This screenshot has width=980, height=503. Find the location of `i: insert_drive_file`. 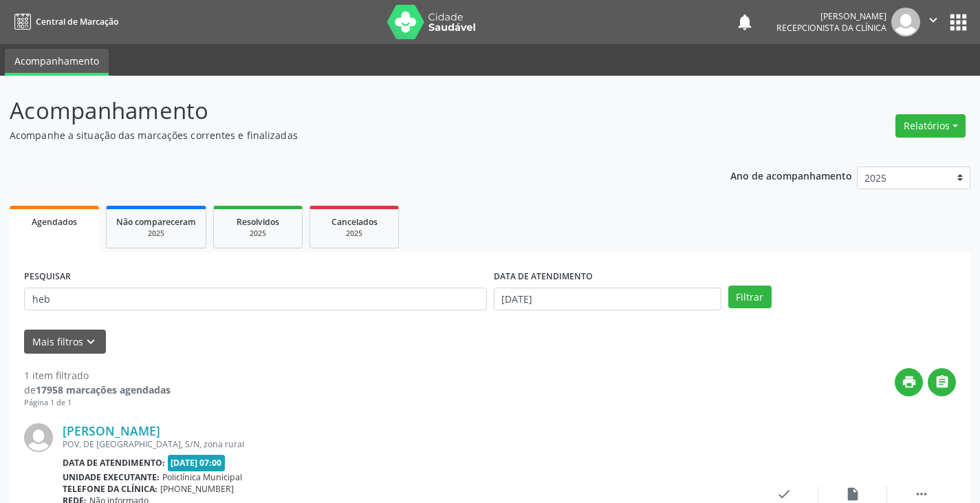

i: insert_drive_file is located at coordinates (852, 494).